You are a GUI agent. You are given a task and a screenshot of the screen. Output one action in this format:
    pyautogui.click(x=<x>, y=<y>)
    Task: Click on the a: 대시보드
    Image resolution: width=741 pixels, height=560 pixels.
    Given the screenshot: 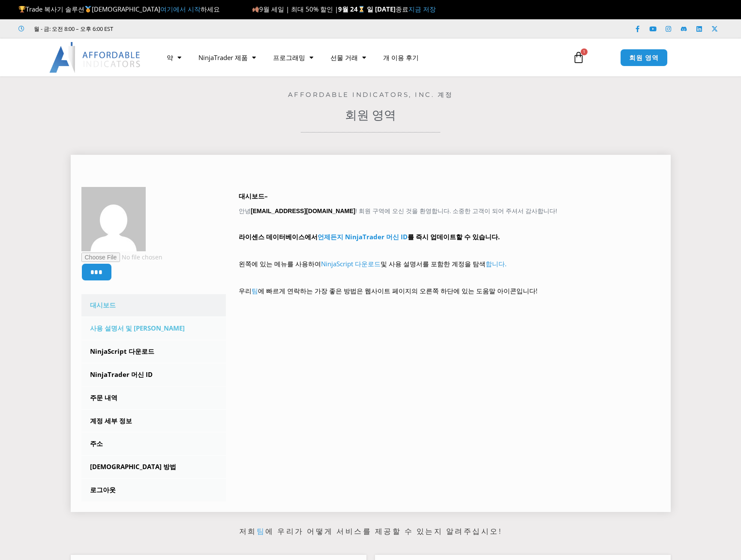 What is the action you would take?
    pyautogui.click(x=154, y=305)
    